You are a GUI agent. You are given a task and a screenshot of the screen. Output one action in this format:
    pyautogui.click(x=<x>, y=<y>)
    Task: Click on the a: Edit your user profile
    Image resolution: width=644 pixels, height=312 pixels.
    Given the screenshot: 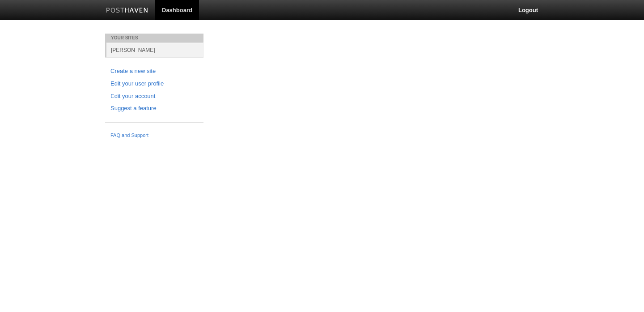 What is the action you would take?
    pyautogui.click(x=154, y=84)
    